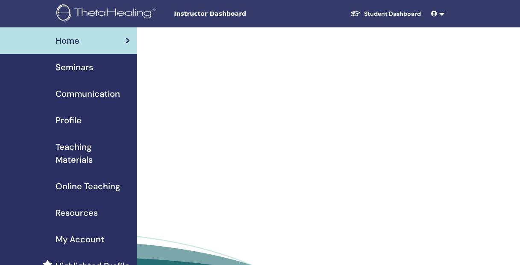  Describe the element at coordinates (80, 239) in the screenshot. I see `span: My Account` at that location.